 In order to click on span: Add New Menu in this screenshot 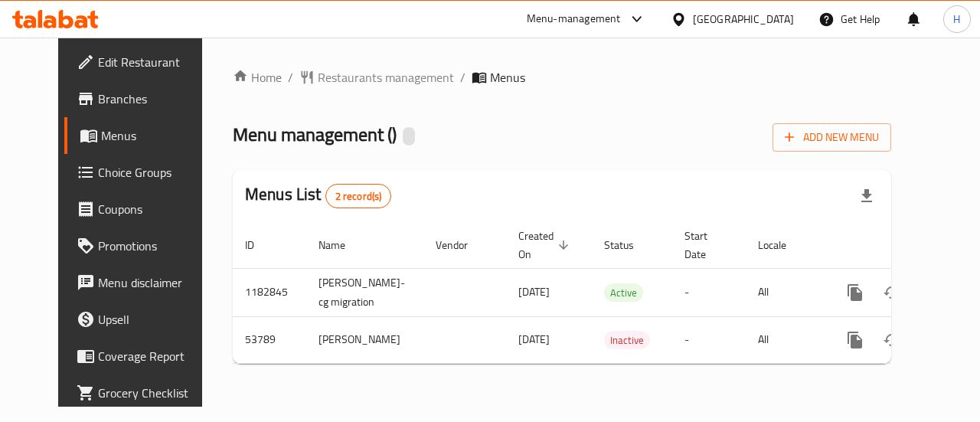, I will do `click(831, 137)`.